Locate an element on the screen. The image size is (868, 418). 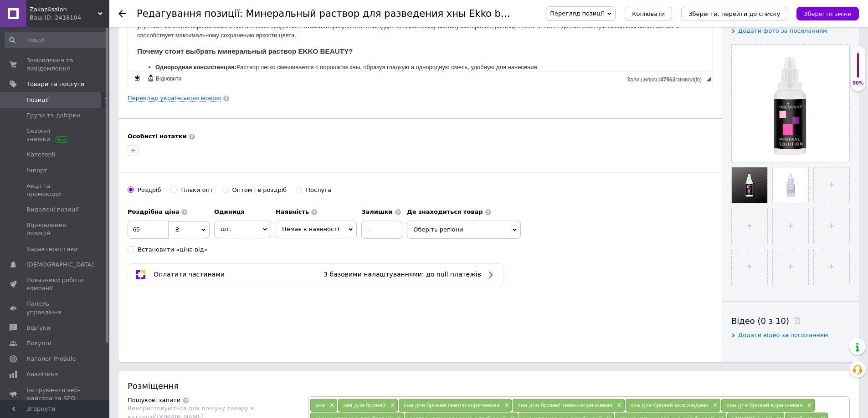
span: Категорії is located at coordinates (40, 154).